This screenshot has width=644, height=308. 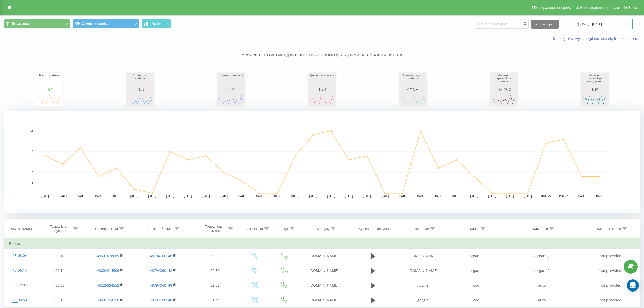 What do you see at coordinates (564, 196) in the screenshot?
I see `text: 19.08.25` at bounding box center [564, 196].